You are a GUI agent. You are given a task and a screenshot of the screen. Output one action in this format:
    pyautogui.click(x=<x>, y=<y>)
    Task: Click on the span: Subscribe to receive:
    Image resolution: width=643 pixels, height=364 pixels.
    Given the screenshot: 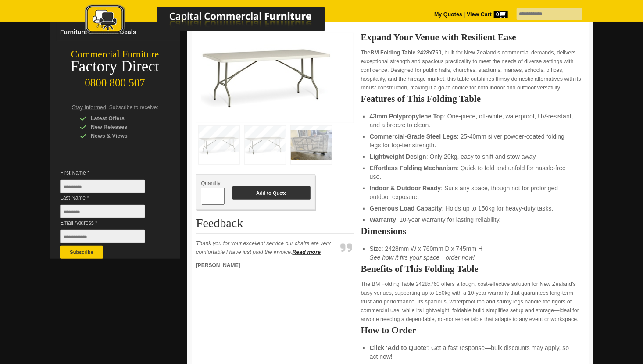 What is the action you would take?
    pyautogui.click(x=134, y=108)
    